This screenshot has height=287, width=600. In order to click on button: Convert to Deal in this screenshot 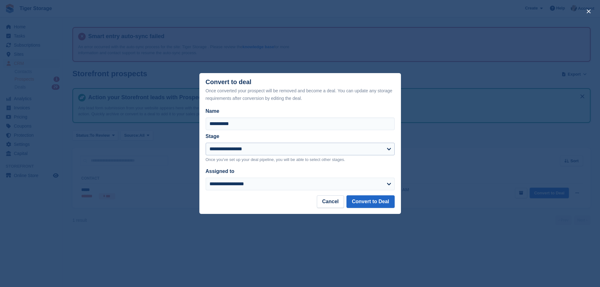, I will do `click(371, 202)`.